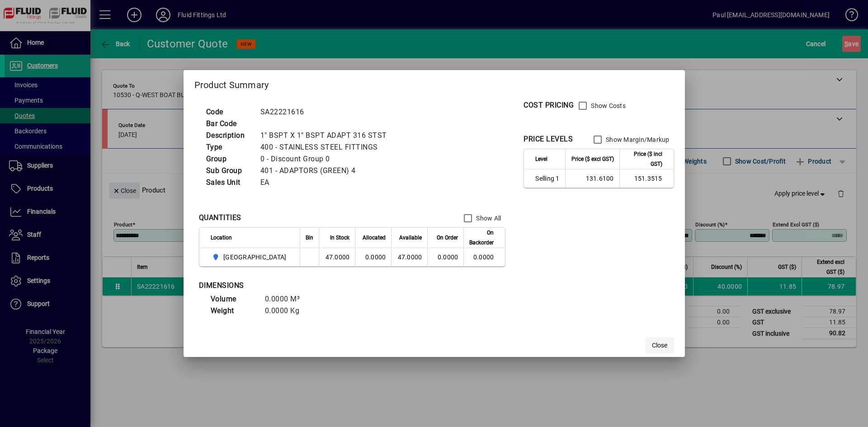  What do you see at coordinates (434, 83) in the screenshot?
I see `h2: Product Summary` at bounding box center [434, 83].